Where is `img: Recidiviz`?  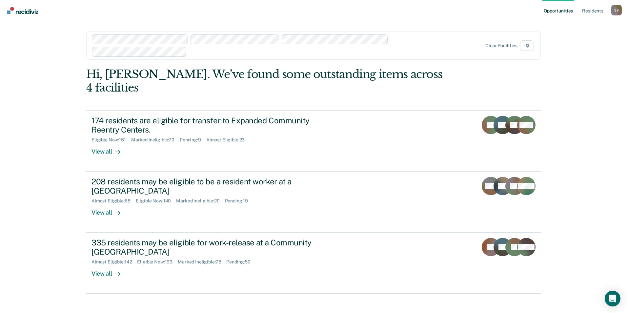
img: Recidiviz is located at coordinates (23, 10).